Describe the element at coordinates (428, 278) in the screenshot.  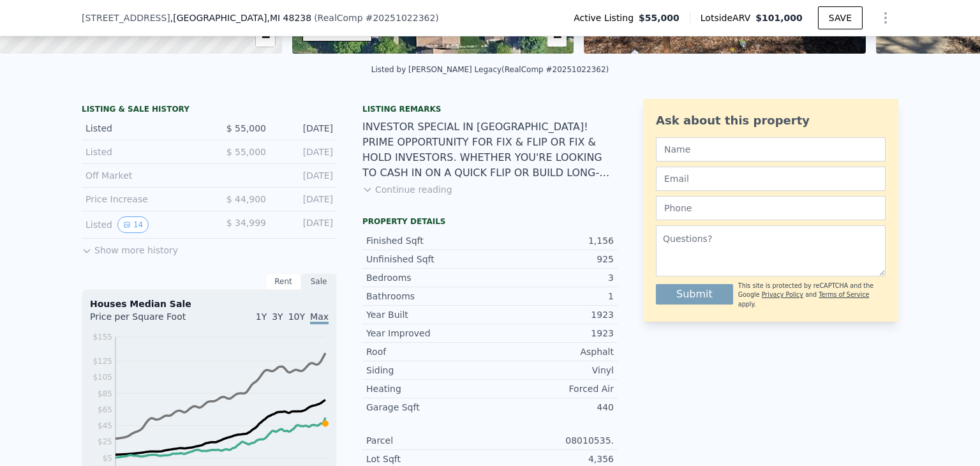
I see `div: Bedrooms` at that location.